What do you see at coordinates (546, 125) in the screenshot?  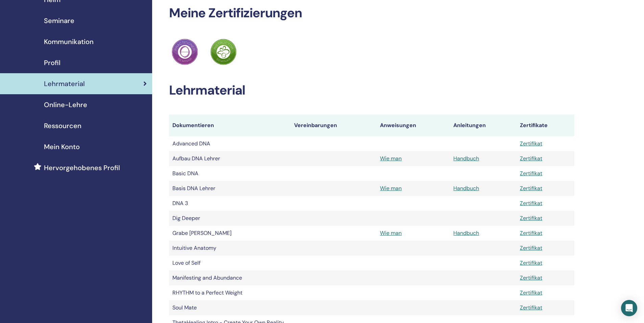 I see `th: Zertifikate` at bounding box center [546, 125].